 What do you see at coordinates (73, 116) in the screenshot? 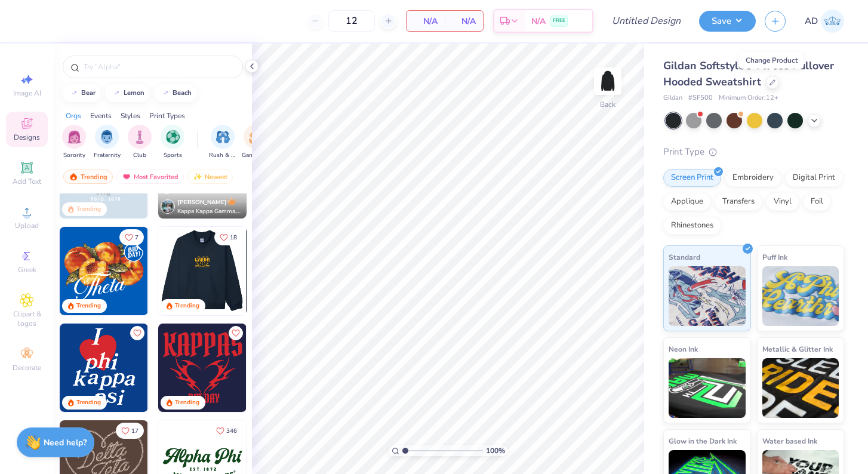
I see `div: Orgs` at bounding box center [73, 116].